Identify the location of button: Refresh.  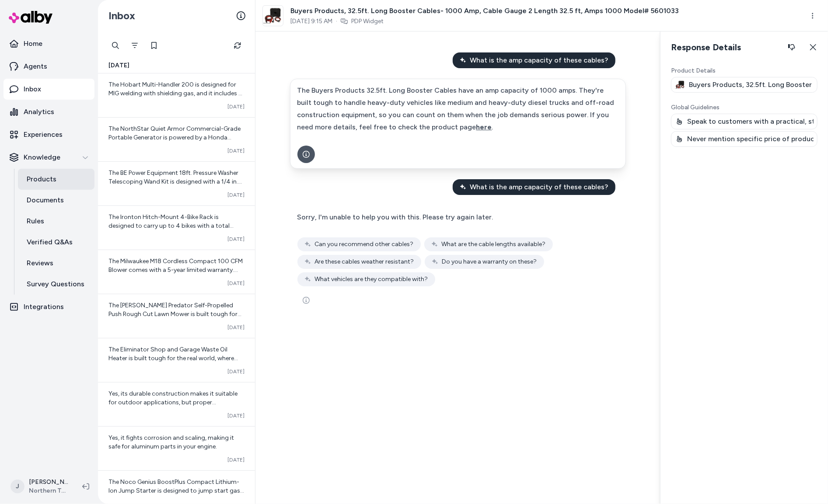
(237, 45).